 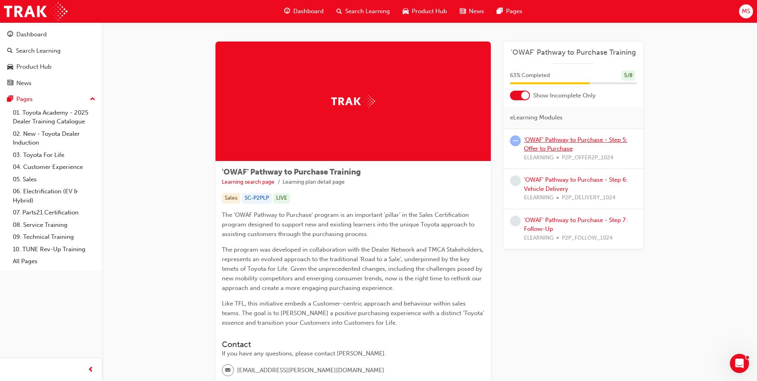 What do you see at coordinates (51, 99) in the screenshot?
I see `button: Pages` at bounding box center [51, 99].